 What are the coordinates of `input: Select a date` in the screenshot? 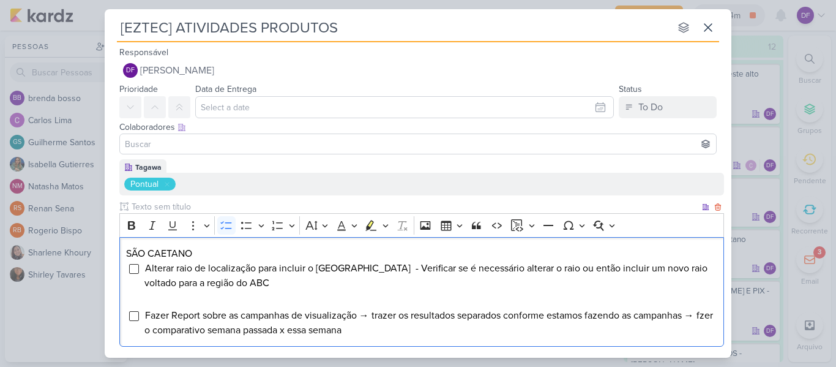 It's located at (405, 107).